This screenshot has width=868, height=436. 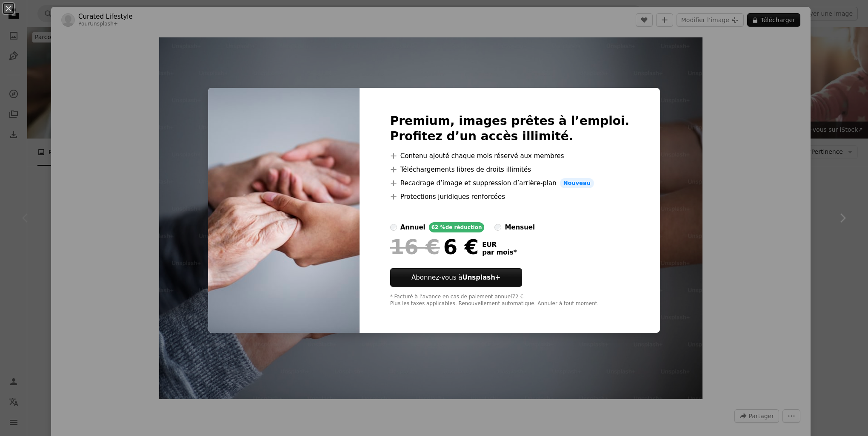 What do you see at coordinates (283, 210) in the screenshot?
I see `img: premium_photo-1726873375167-656914b96725` at bounding box center [283, 210].